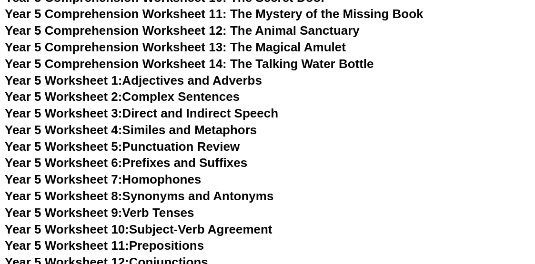 This screenshot has width=535, height=264. What do you see at coordinates (67, 246) in the screenshot?
I see `span: Year 5 Worksheet 11:` at bounding box center [67, 246].